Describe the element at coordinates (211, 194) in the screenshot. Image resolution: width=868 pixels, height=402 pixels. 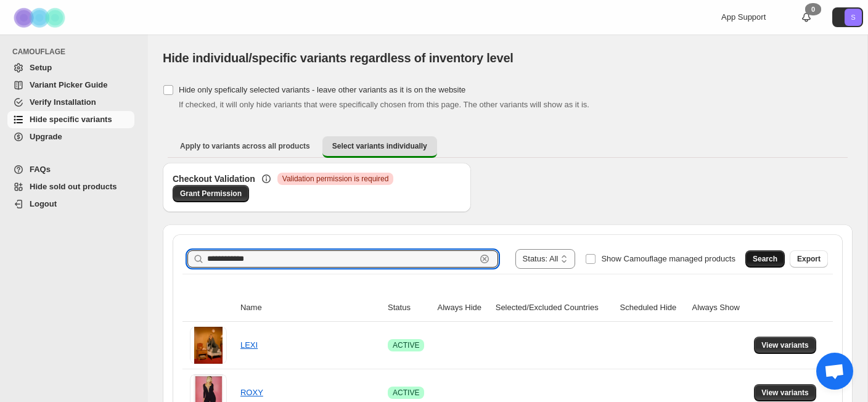
I see `span: Grant Permission` at that location.